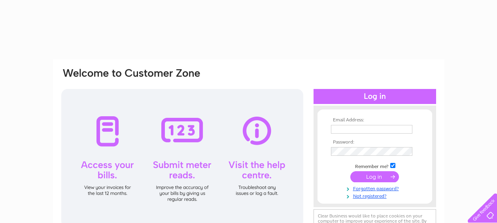  I want to click on a: Forgotten password?, so click(376, 188).